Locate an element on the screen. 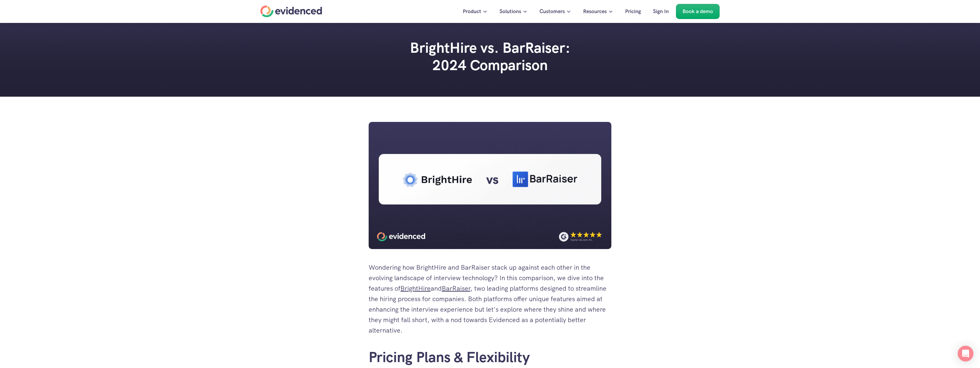  p: Pricing is located at coordinates (633, 12).